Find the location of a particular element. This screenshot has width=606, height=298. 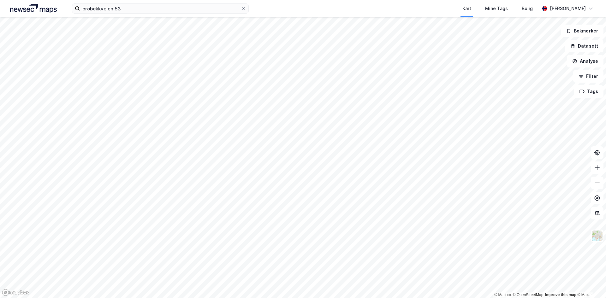

div: Mine Tags is located at coordinates (496, 9).